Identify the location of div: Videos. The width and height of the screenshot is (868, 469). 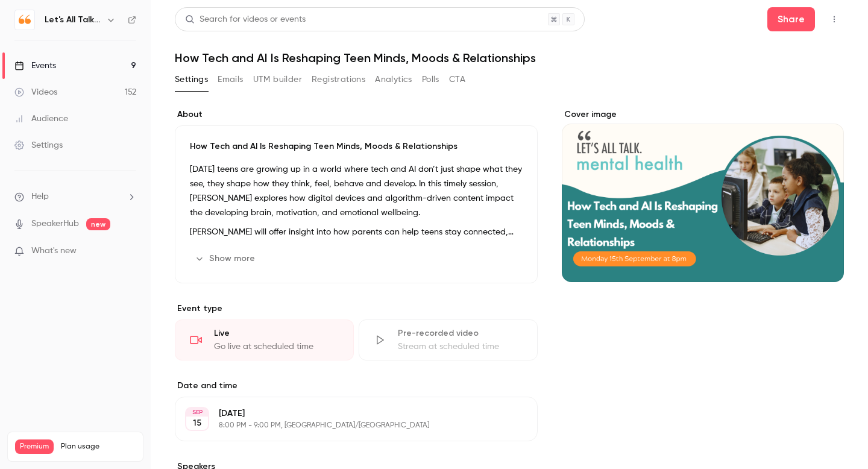
(35, 92).